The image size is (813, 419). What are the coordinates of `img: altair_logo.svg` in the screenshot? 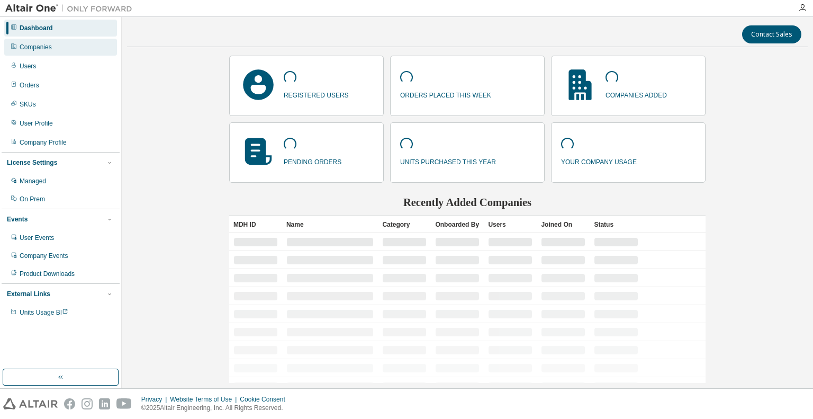 It's located at (30, 403).